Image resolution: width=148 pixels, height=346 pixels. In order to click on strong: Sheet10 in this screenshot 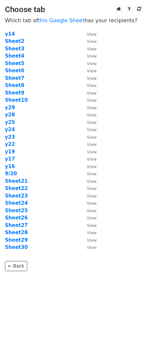, I will do `click(16, 100)`.